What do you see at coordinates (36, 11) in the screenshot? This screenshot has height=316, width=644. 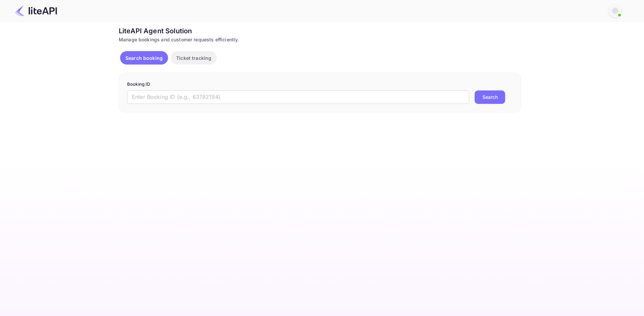 I see `img: LiteAPI Logo` at bounding box center [36, 11].